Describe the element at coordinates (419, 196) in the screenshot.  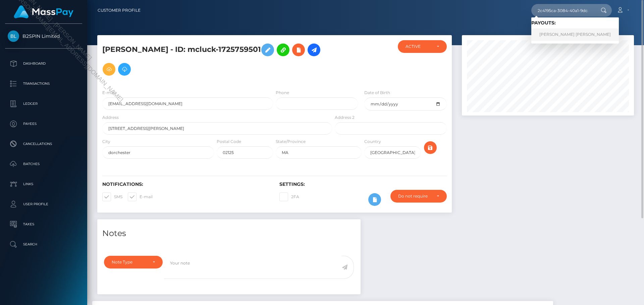
I see `button: Do not require` at that location.